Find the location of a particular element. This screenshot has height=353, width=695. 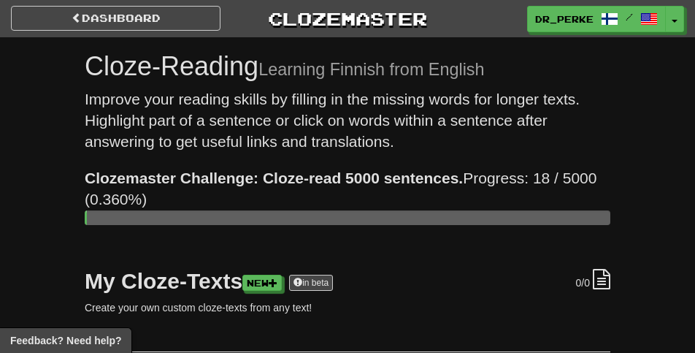

small: Learning Finnish from English is located at coordinates (371, 69).